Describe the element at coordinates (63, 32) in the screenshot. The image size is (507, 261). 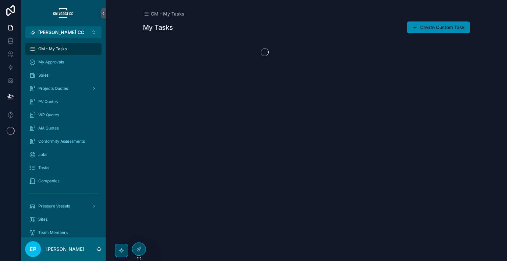
I see `button: Select Button` at that location.